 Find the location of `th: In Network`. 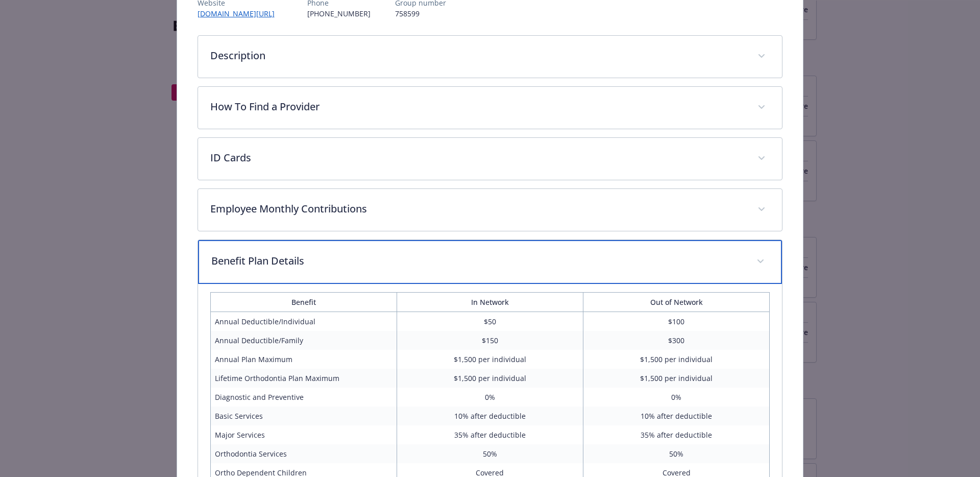

th: In Network is located at coordinates (489, 302).